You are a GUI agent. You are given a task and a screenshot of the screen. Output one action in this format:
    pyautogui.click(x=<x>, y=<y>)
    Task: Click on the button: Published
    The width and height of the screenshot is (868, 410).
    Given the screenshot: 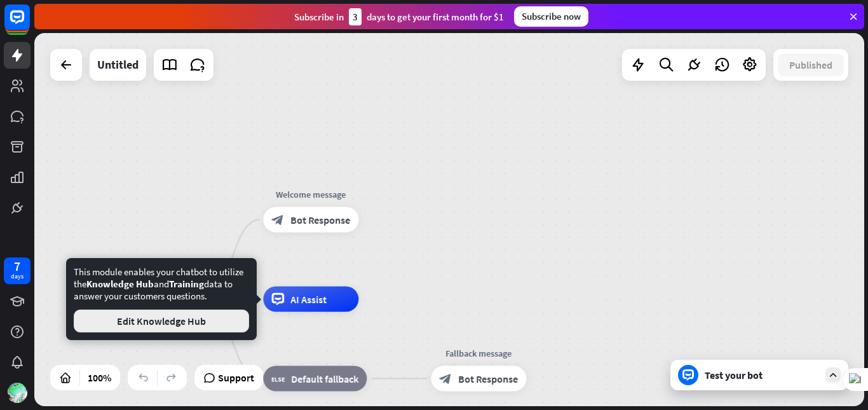 What is the action you would take?
    pyautogui.click(x=811, y=65)
    